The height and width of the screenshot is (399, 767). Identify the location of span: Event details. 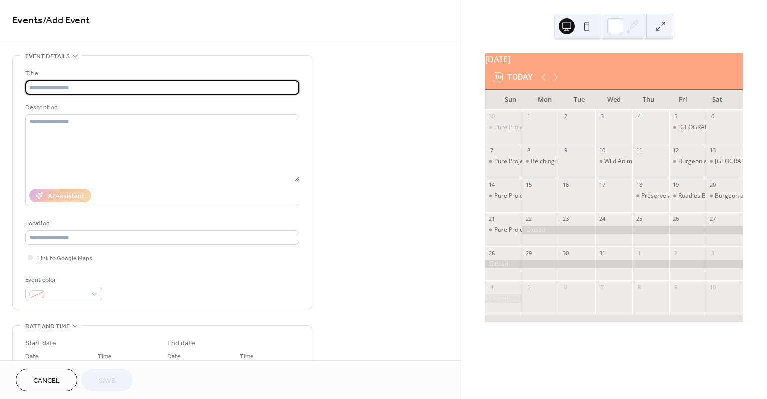
(47, 56).